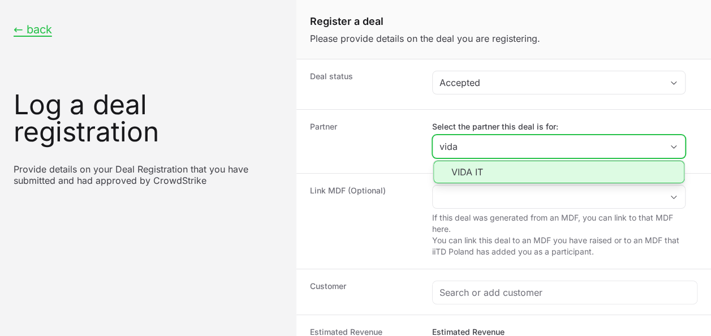 This screenshot has width=711, height=336. What do you see at coordinates (148, 175) in the screenshot?
I see `p: Provide details on your Deal Registration that you have submitted and had approved by CrowdStrike` at bounding box center [148, 175].